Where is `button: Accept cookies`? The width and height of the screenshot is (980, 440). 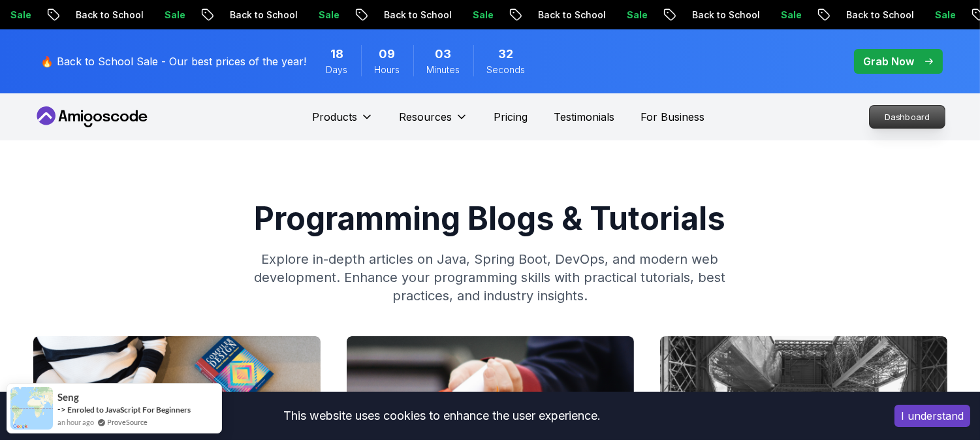 button: Accept cookies is located at coordinates (932, 416).